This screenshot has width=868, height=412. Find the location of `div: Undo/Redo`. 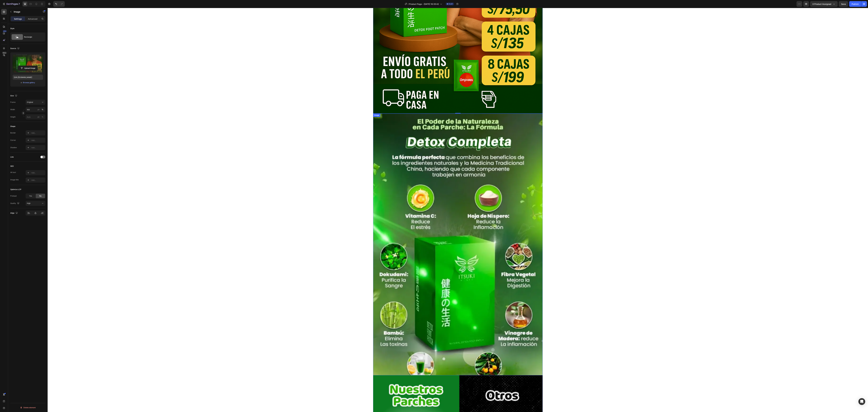

div: Undo/Redo is located at coordinates (59, 4).